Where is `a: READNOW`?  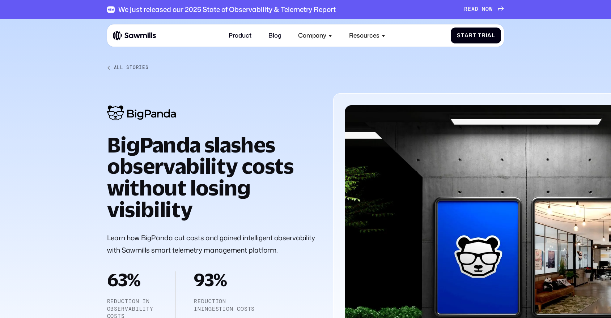
a: READNOW is located at coordinates (484, 9).